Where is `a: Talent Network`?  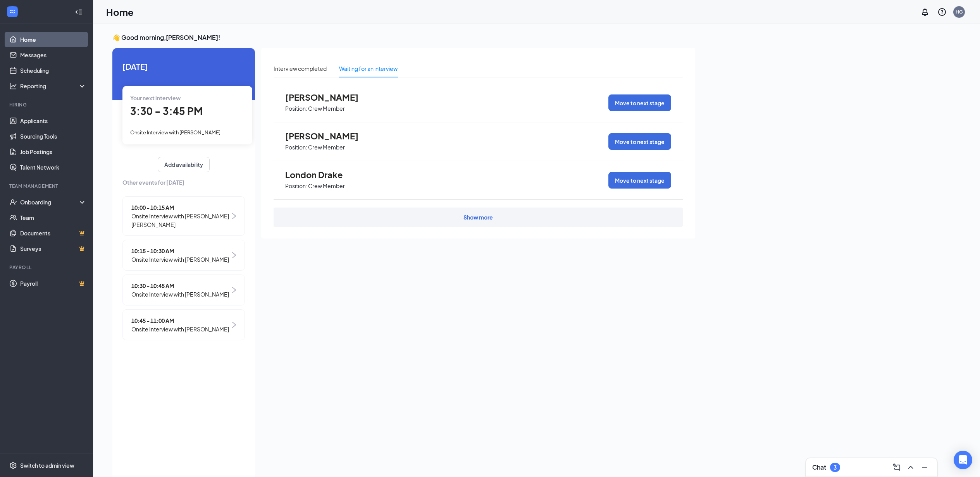 a: Talent Network is located at coordinates (53, 168).